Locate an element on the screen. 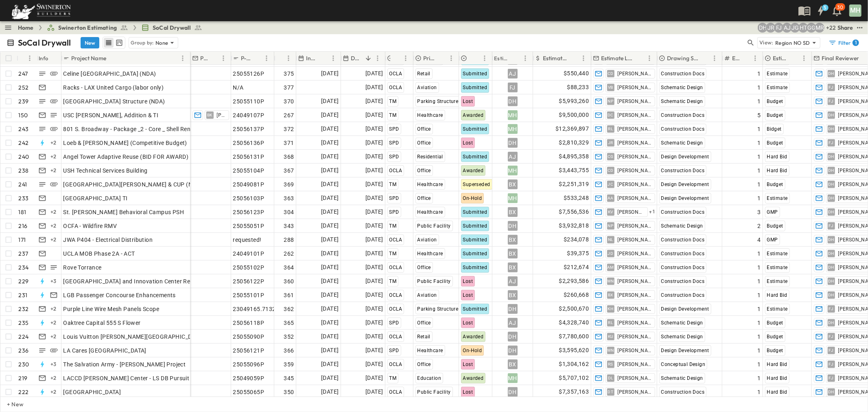 The image size is (868, 412). span: GMP is located at coordinates (773, 212).